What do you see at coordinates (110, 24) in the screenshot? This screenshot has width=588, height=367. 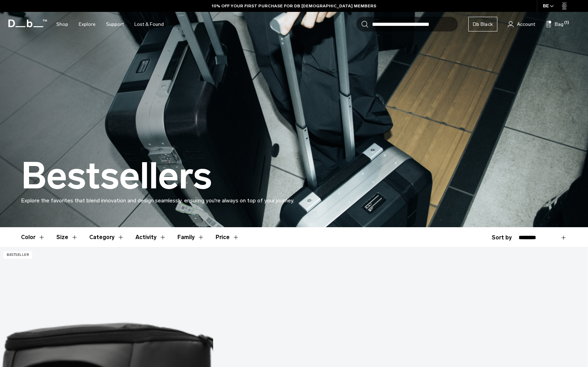 I see `nav: Main Navigation` at bounding box center [110, 24].